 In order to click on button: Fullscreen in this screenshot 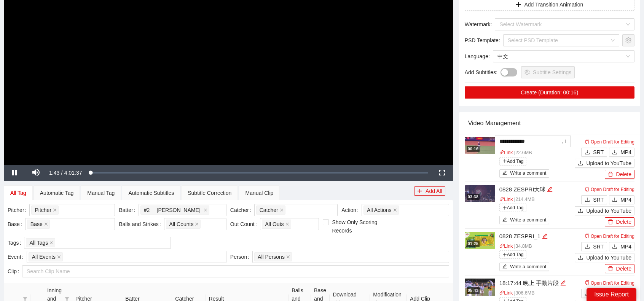, I will do `click(442, 173)`.